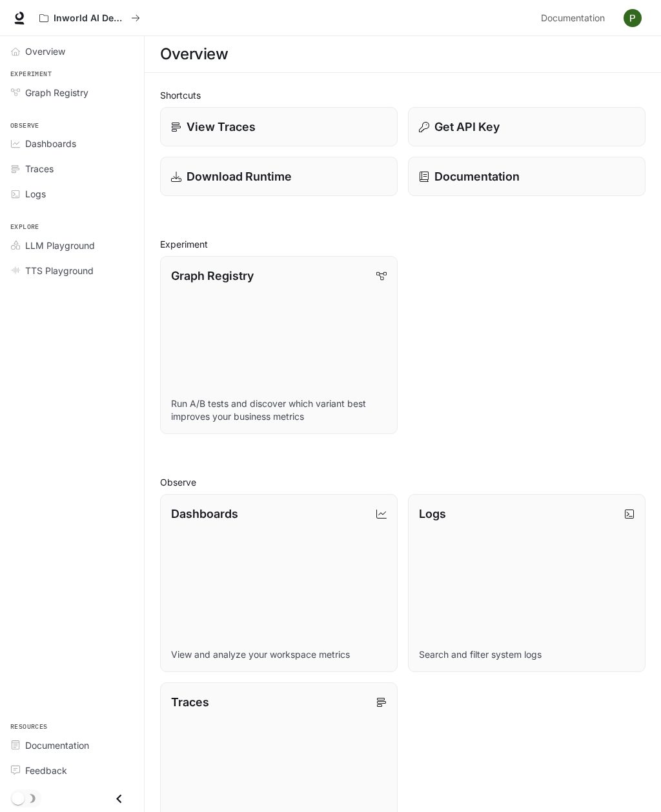  I want to click on p: Documentation, so click(477, 176).